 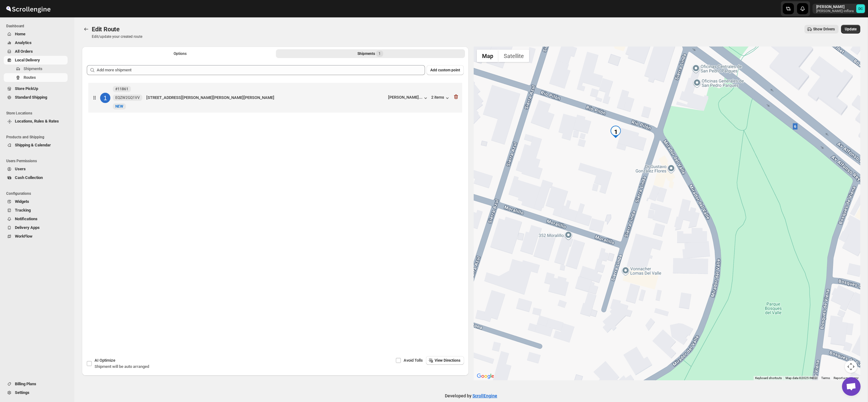 What do you see at coordinates (441, 98) in the screenshot?
I see `div: 2 items` at bounding box center [441, 98].